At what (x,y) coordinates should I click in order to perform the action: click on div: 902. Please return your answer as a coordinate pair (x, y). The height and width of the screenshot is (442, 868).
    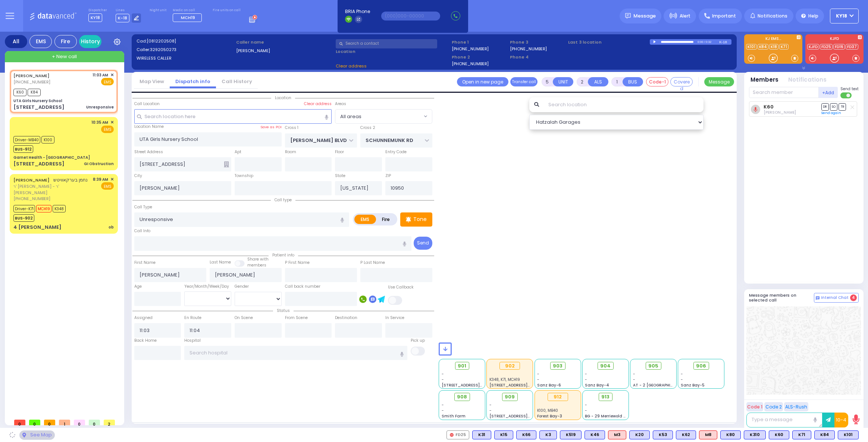
    Looking at the image, I should click on (509, 366).